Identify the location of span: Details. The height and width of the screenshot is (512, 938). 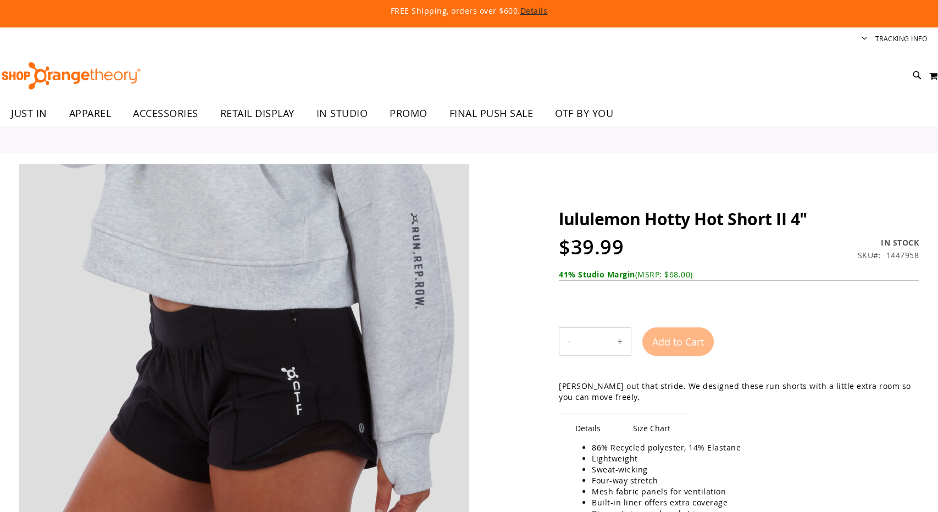
(588, 428).